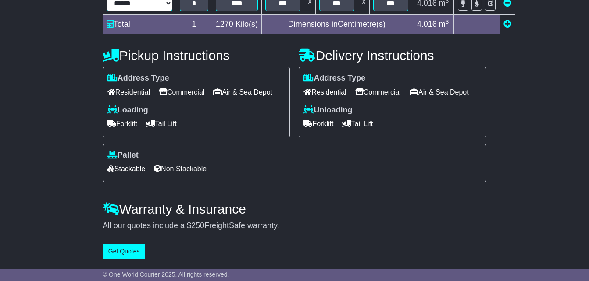 The image size is (589, 281). What do you see at coordinates (180, 169) in the screenshot?
I see `span: Non Stackable` at bounding box center [180, 169].